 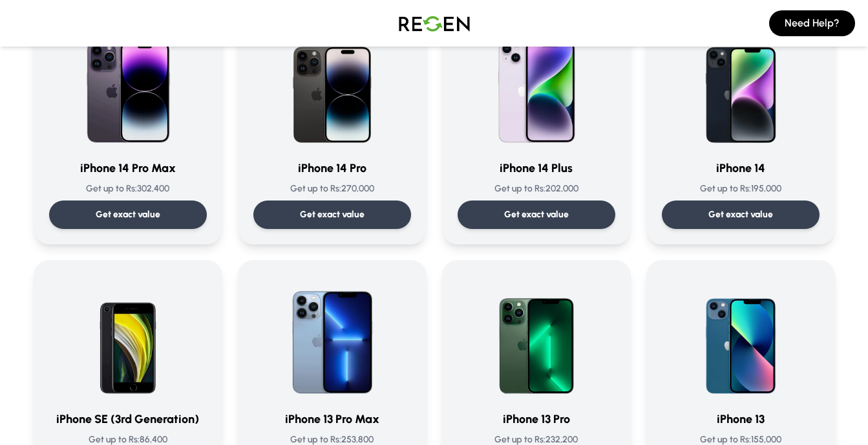 I want to click on h3: iPhone 13 Pro, so click(x=536, y=419).